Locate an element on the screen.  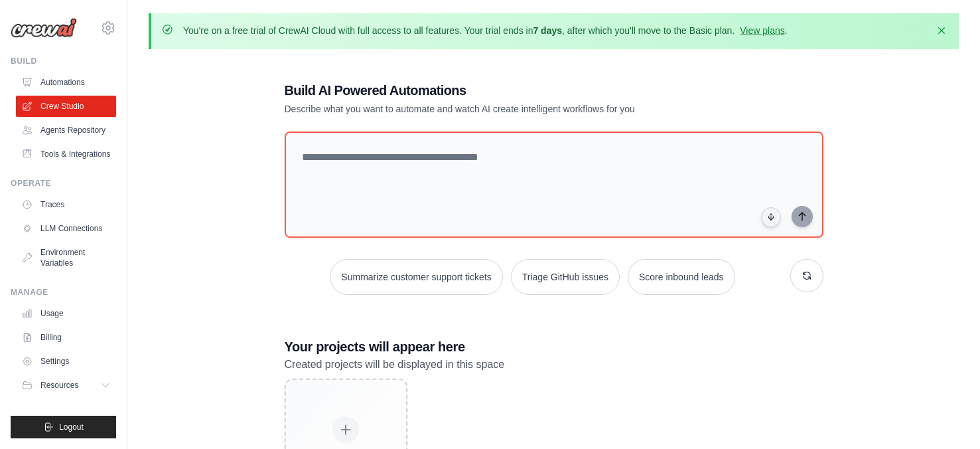
button: Get new suggestions is located at coordinates (807, 276).